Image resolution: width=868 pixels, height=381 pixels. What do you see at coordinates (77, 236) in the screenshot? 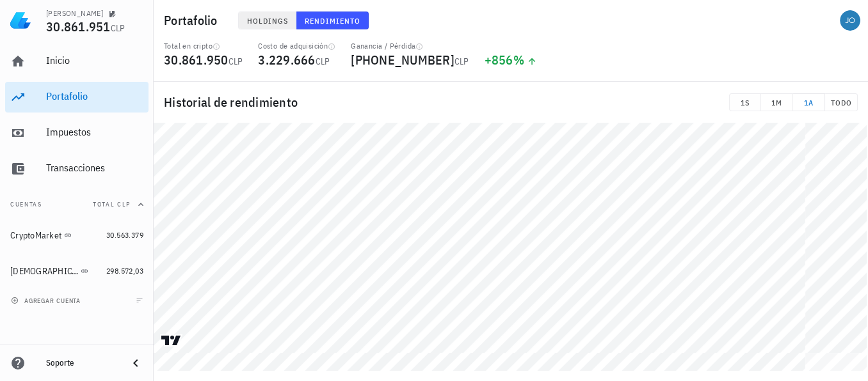
I see `a: CryptoMarket 30.563.379` at bounding box center [77, 236].